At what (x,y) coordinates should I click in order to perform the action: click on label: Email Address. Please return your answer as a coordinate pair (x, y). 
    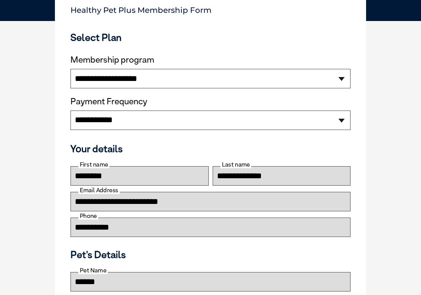
    Looking at the image, I should click on (99, 190).